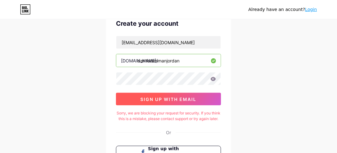 This screenshot has height=153, width=337. I want to click on span: sign up with email, so click(169, 99).